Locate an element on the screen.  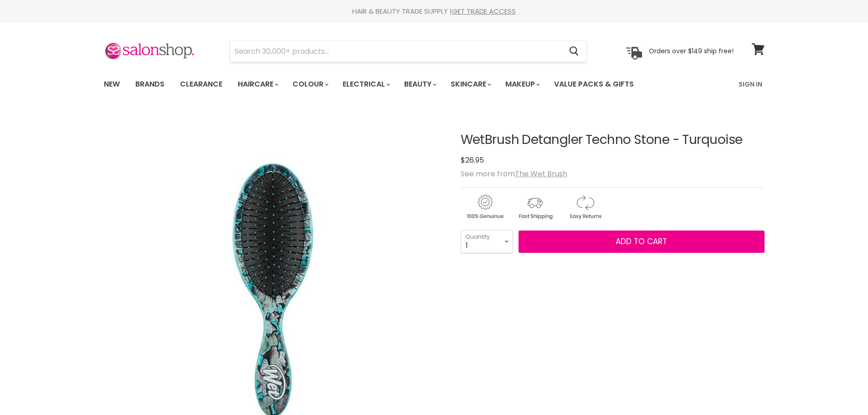
span: $26.95 is located at coordinates (472, 160).